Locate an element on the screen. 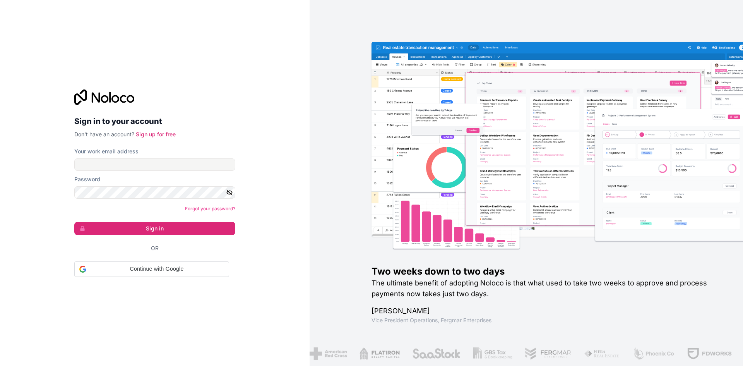 Image resolution: width=743 pixels, height=366 pixels. h2: The ultimate benefit of adopting Noloco is that what used to take two weeks to approve and proces... is located at coordinates (545, 288).